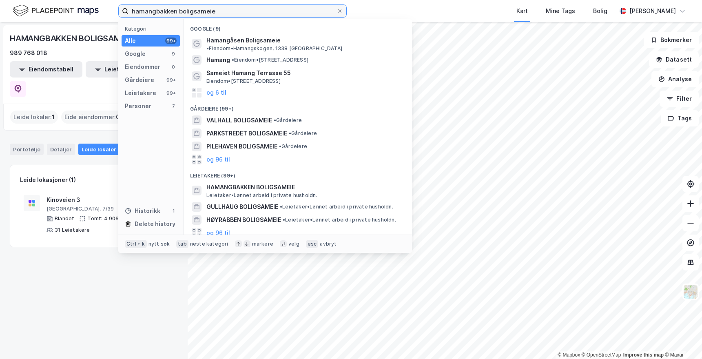 Image resolution: width=702 pixels, height=359 pixels. Describe the element at coordinates (560, 11) in the screenshot. I see `div: Mine Tags` at that location.